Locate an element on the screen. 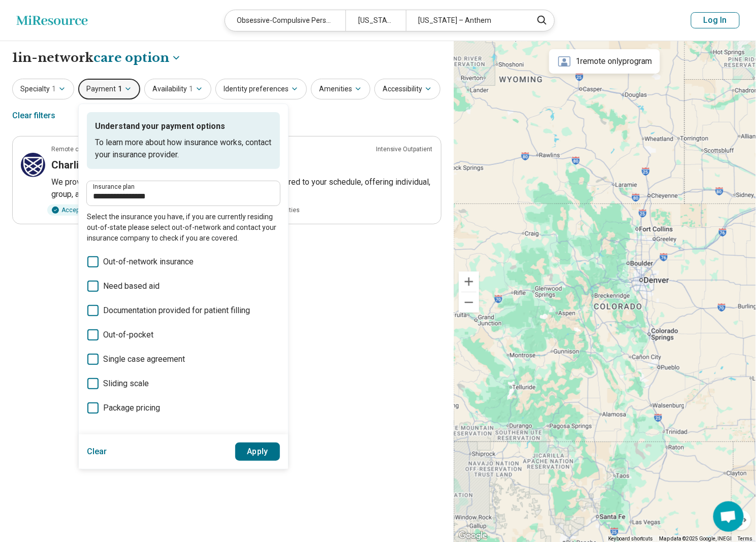  span: Package pricing is located at coordinates (132, 408).